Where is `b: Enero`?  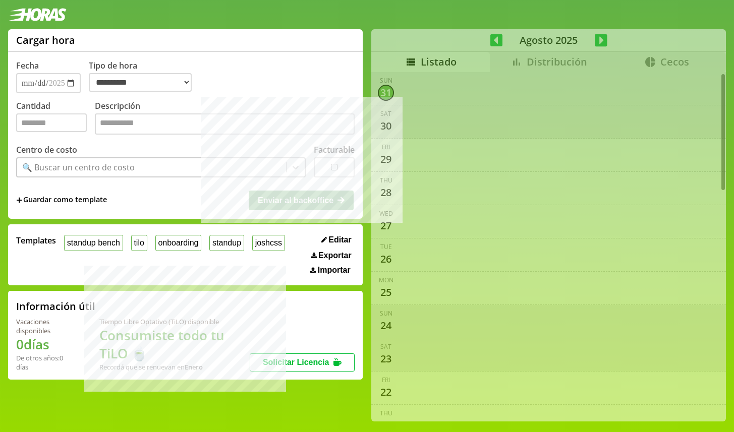
b: Enero is located at coordinates (194, 367).